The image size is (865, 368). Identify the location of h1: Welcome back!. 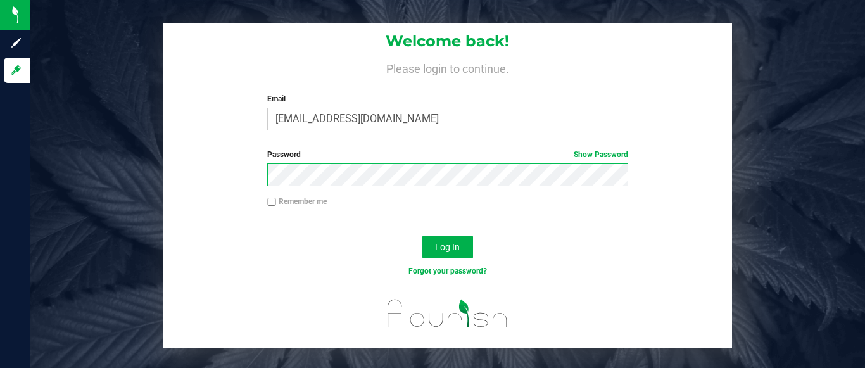
(448, 41).